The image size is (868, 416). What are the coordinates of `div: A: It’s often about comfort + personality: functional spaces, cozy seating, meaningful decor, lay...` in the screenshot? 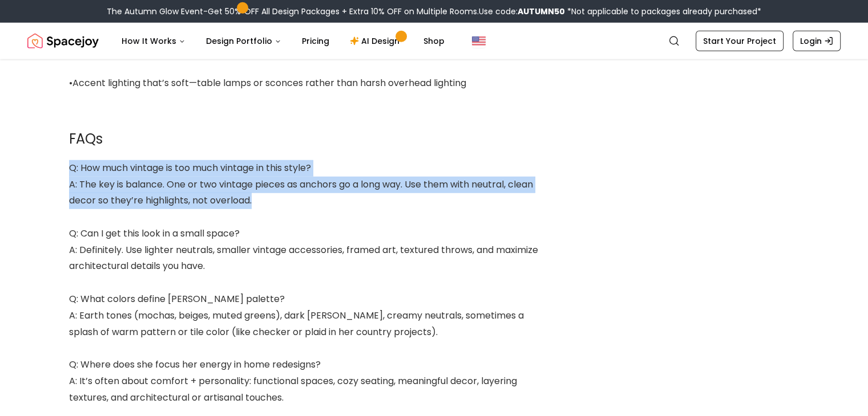 It's located at (305, 390).